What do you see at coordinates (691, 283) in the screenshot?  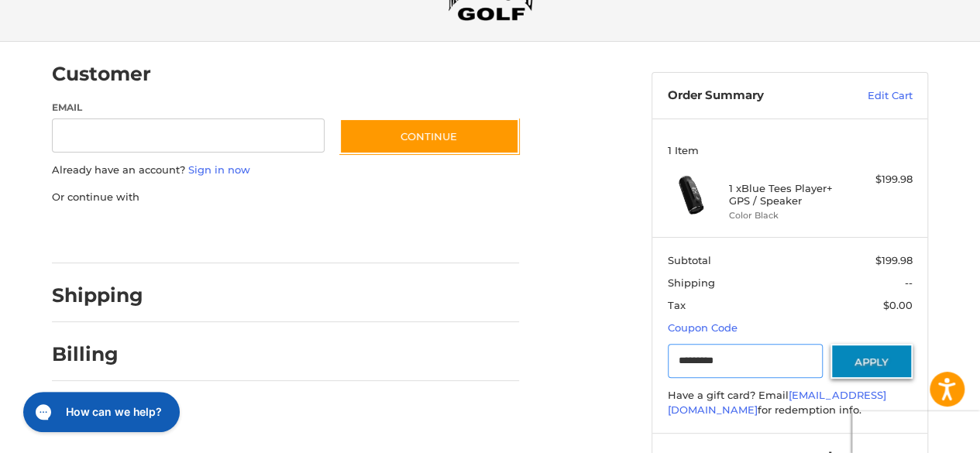 I see `span: Shipping` at bounding box center [691, 283].